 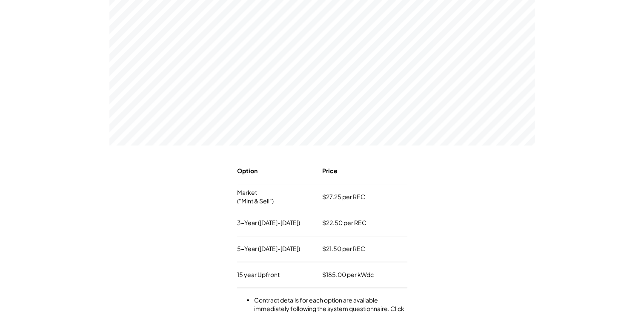 What do you see at coordinates (255, 196) in the screenshot?
I see `div: Market ("Mint & Sell")` at bounding box center [255, 196].